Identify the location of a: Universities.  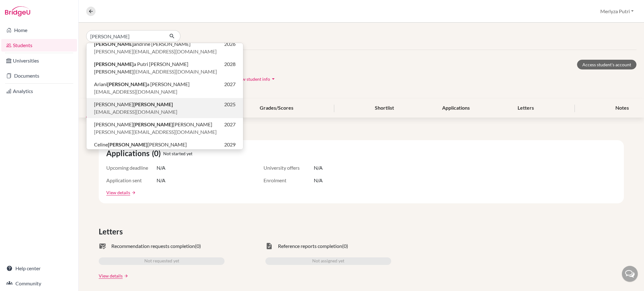
(39, 61).